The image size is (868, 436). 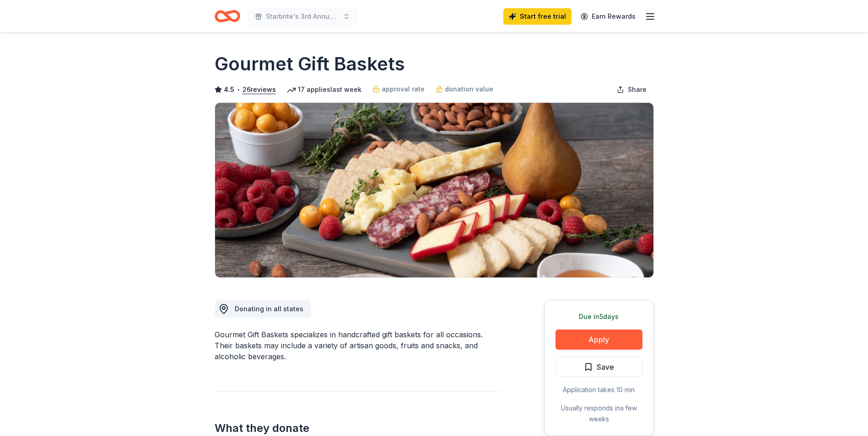 I want to click on div: Usually responds in a few weeks, so click(x=599, y=413).